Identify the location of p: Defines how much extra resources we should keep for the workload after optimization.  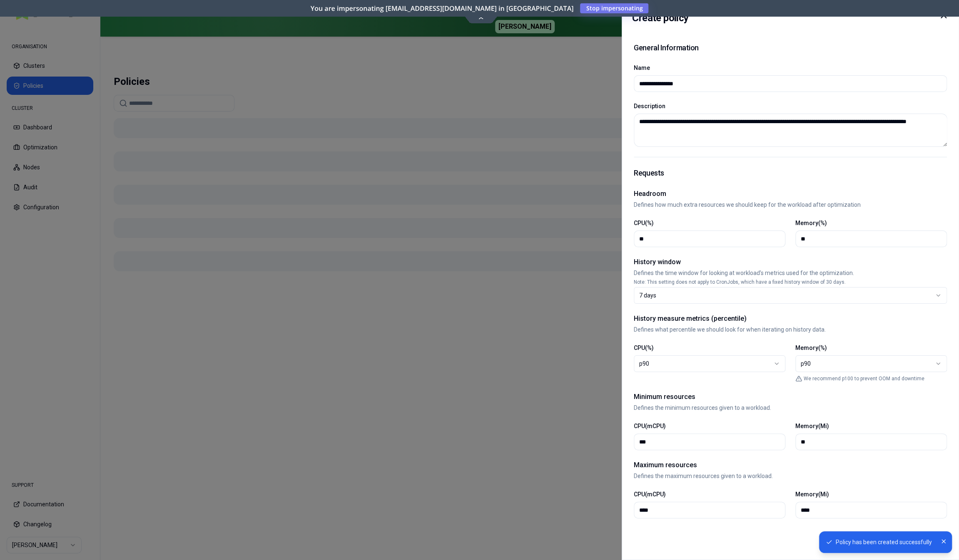
(790, 205).